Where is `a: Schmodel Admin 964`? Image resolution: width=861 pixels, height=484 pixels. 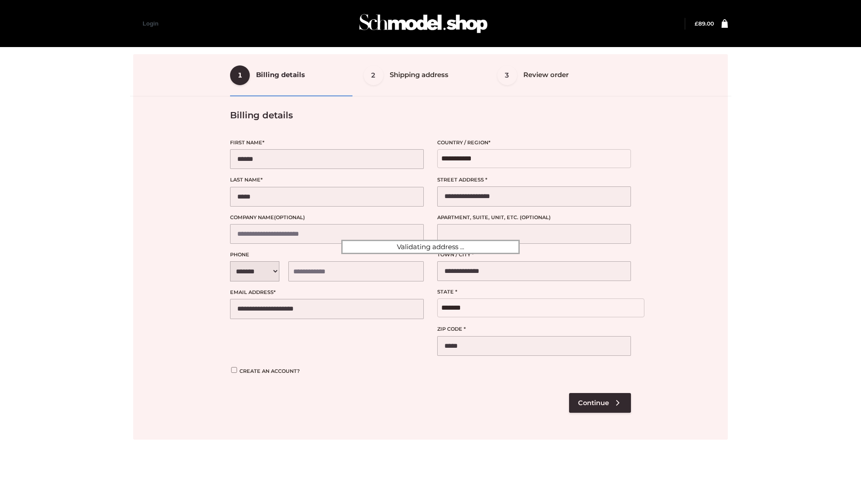
a: Schmodel Admin 964 is located at coordinates (423, 23).